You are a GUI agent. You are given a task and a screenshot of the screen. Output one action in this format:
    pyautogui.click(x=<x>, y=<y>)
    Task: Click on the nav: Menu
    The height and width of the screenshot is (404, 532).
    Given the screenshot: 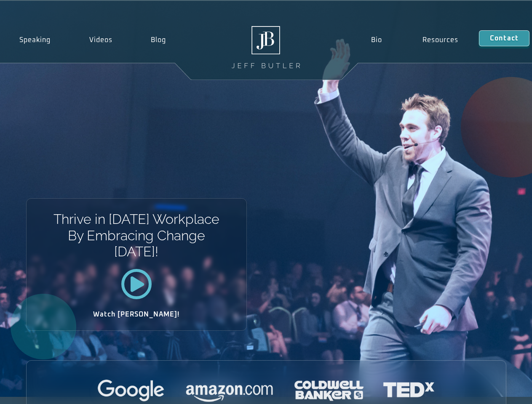 What is the action you would take?
    pyautogui.click(x=414, y=40)
    